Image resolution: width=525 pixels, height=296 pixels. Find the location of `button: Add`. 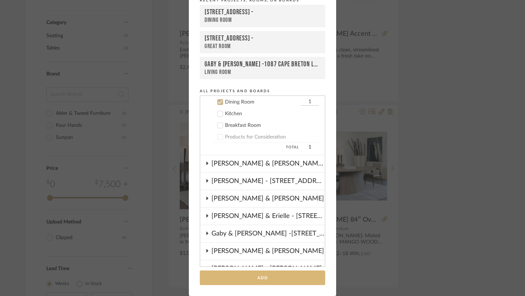

button: Add is located at coordinates (263, 278).